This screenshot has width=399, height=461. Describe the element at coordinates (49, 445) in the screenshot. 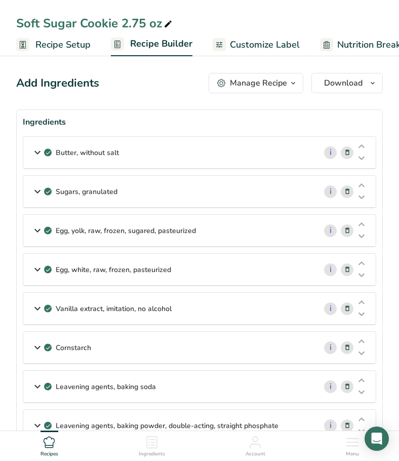

I see `a: Recipes` at that location.